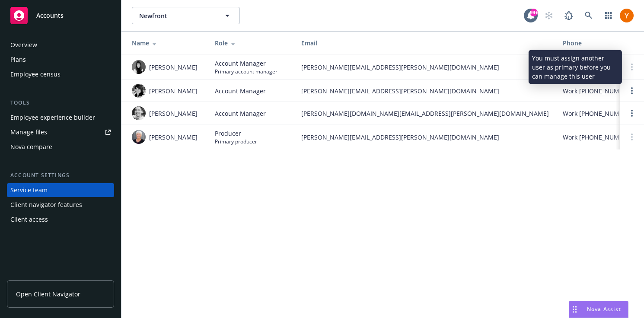 Image resolution: width=644 pixels, height=318 pixels. Describe the element at coordinates (50, 15) in the screenshot. I see `span: Accounts` at that location.